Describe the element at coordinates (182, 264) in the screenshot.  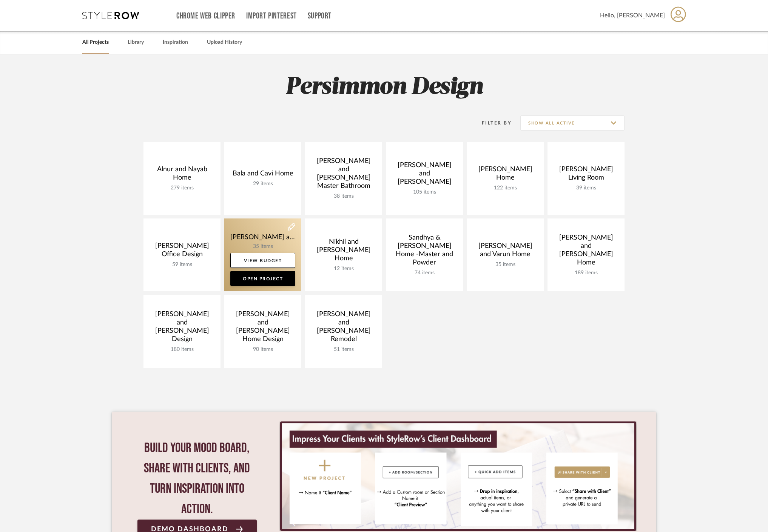
I see `div: 59 items` at that location.